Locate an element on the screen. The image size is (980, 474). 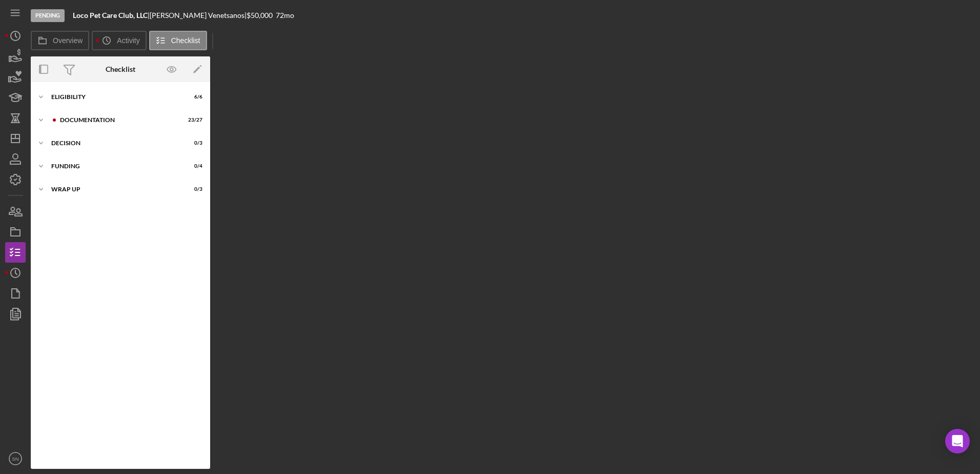
div: Decision is located at coordinates (114, 143).